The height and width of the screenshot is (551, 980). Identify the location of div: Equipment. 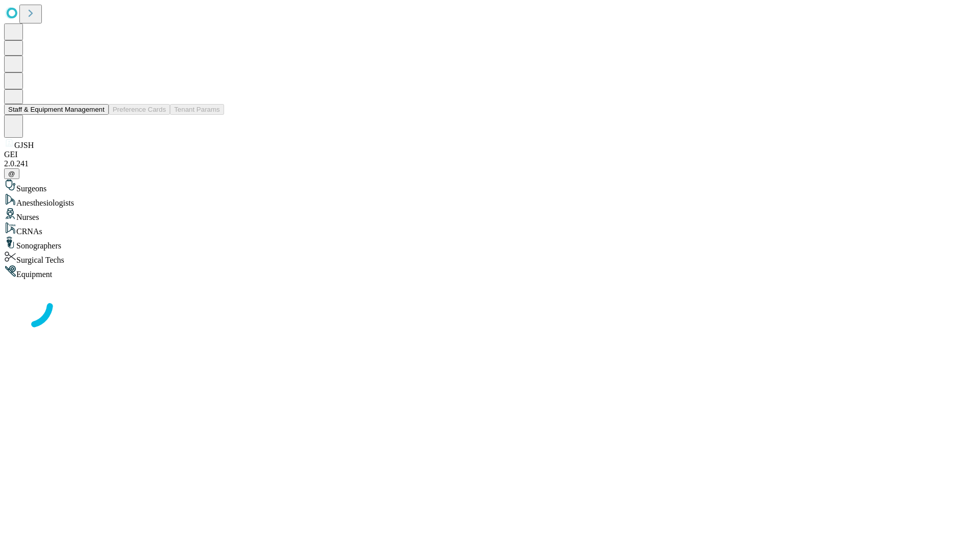
(490, 272).